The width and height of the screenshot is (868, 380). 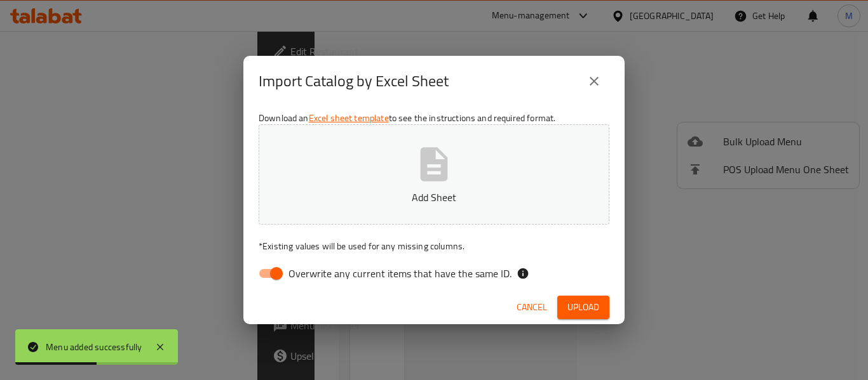 I want to click on div: Menu added successfully, so click(x=94, y=347).